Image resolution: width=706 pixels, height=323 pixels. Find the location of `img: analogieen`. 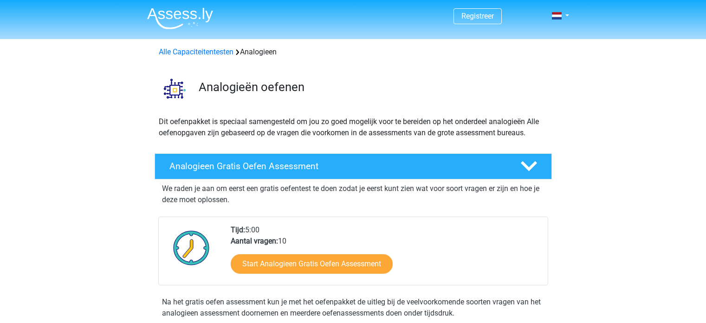

img: analogieen is located at coordinates (174, 88).